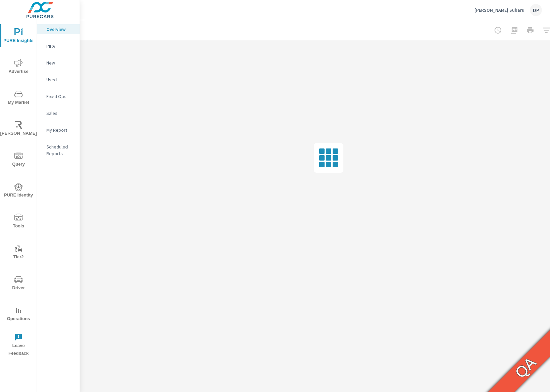 This screenshot has width=550, height=392. I want to click on span: Query, so click(19, 160).